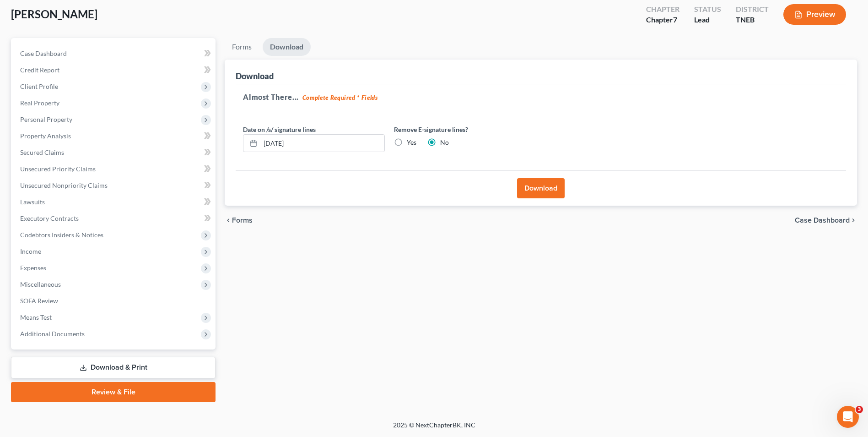 This screenshot has width=868, height=437. I want to click on span: Additional Documents, so click(52, 333).